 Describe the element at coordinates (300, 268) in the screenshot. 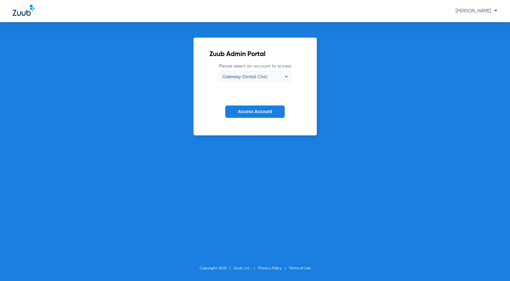

I see `a: Terms of Use` at that location.